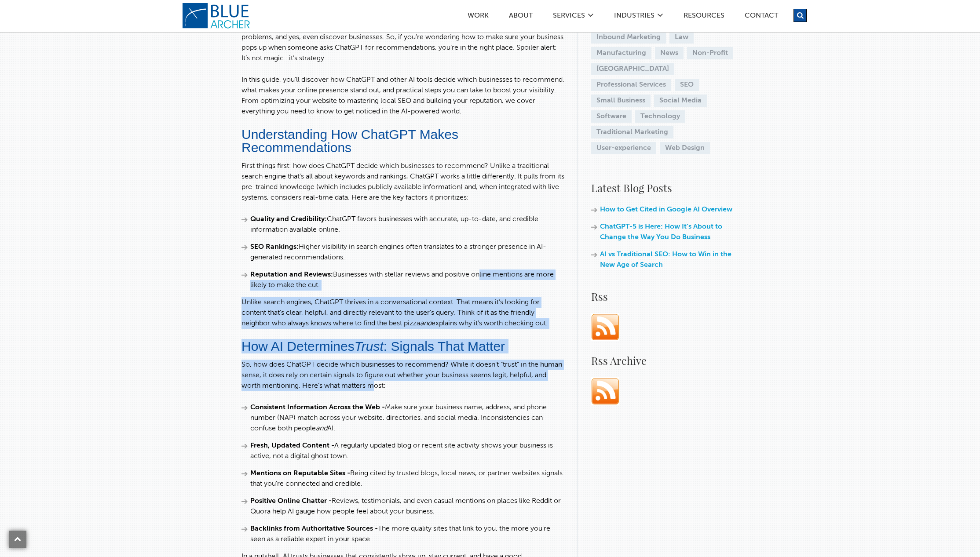  Describe the element at coordinates (666, 210) in the screenshot. I see `a: How to Get Cited in Google AI Overview` at that location.